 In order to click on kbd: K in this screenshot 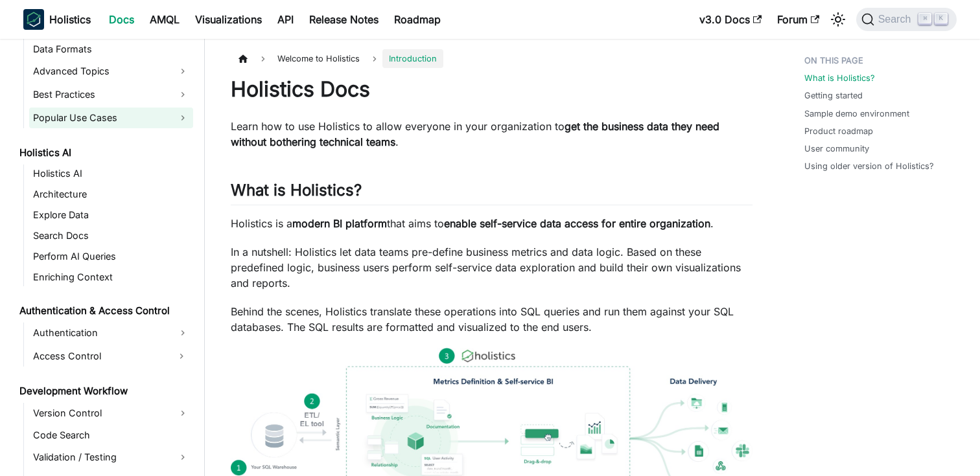, I will do `click(941, 19)`.